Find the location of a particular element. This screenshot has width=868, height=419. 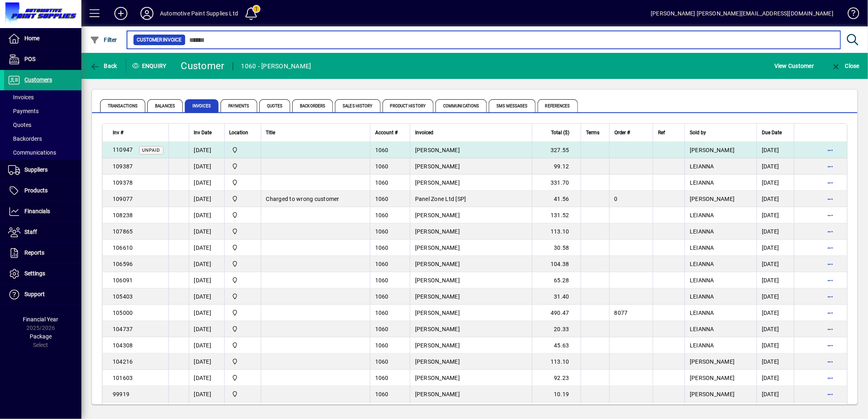

span: Sold by is located at coordinates (698, 133).